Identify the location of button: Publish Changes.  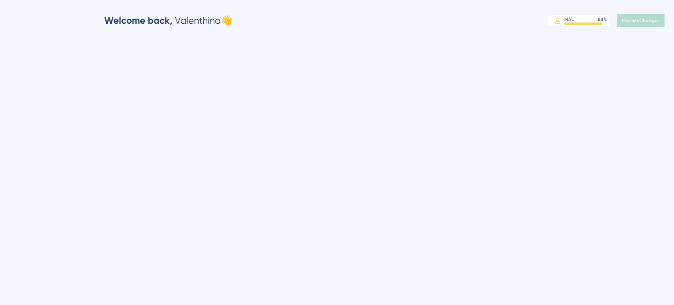
(641, 21).